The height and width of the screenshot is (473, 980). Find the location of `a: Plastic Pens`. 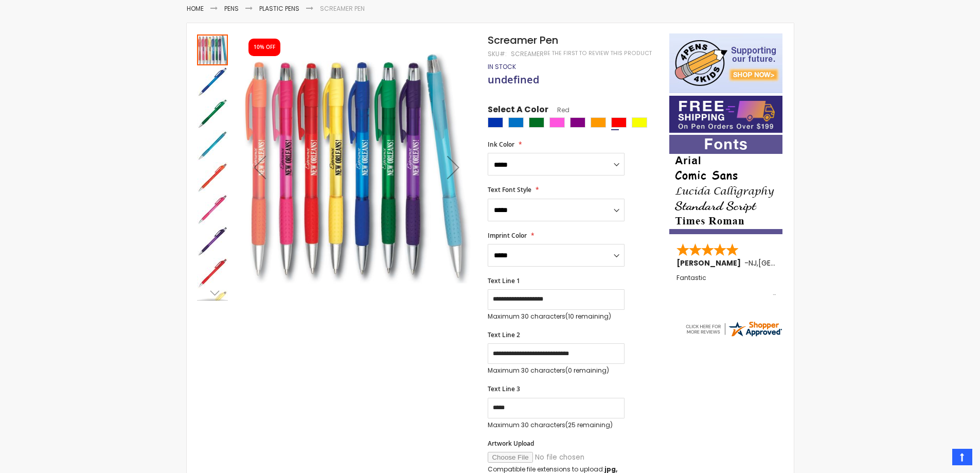

a: Plastic Pens is located at coordinates (279, 8).